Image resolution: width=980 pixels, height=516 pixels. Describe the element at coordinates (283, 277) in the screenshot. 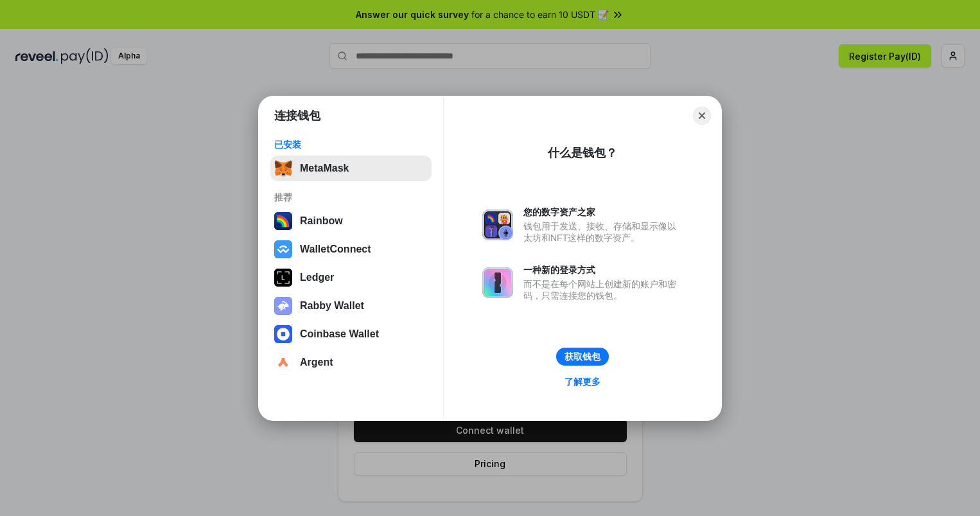

I see `img: svg+xml,%3Csvg%20xmlns%3D%22http%3A%2F%2Fwww.w3.org%2F2000%2Fsvg%22%20width%3D%2228%22%20height%3...` at that location.